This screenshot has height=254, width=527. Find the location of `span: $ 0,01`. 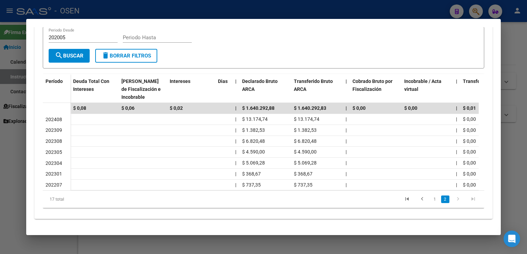

span: $ 0,01 is located at coordinates (469, 108).